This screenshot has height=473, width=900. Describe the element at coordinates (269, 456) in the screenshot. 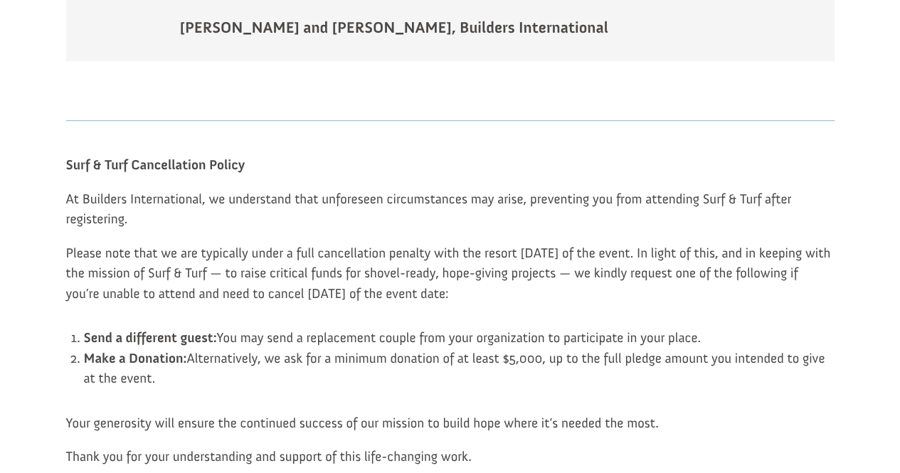

I see `span: Thank you for your understanding and support of this life-changing work.` at that location.